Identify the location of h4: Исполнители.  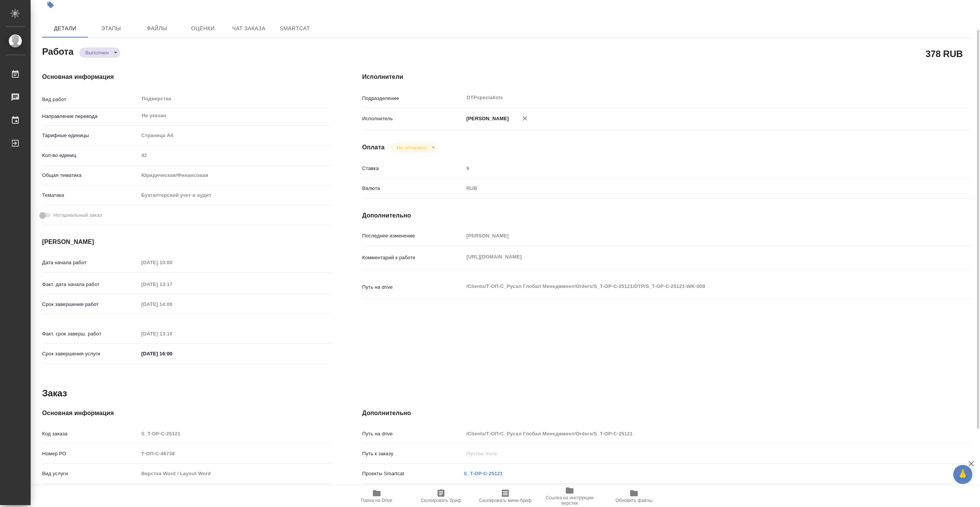
(667, 77).